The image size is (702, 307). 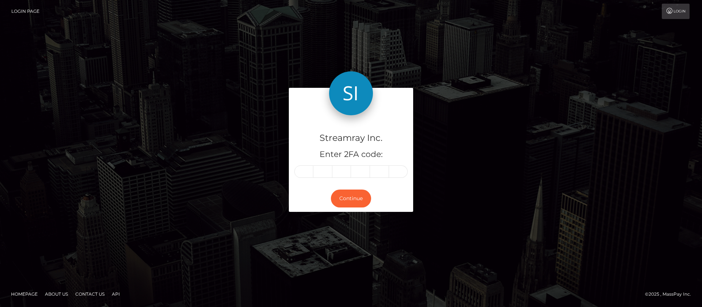 I want to click on a: About Us, so click(x=56, y=293).